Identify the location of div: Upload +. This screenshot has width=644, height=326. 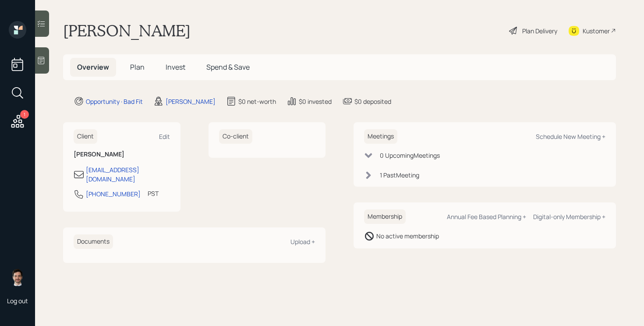
(303, 241).